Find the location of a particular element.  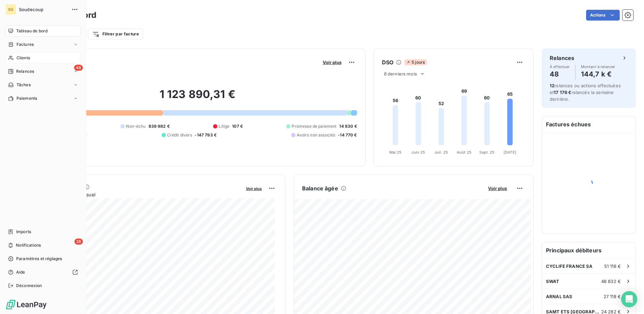

span: Relances is located at coordinates (25, 71).